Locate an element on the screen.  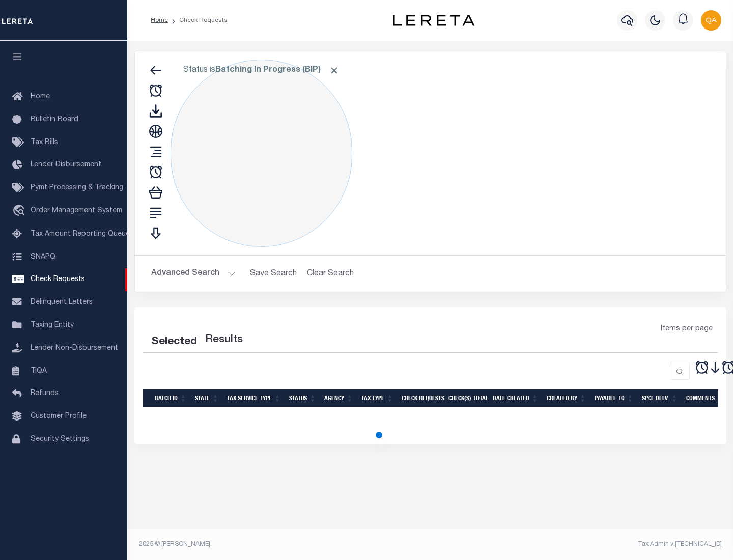
span: Items per page is located at coordinates (687, 329).